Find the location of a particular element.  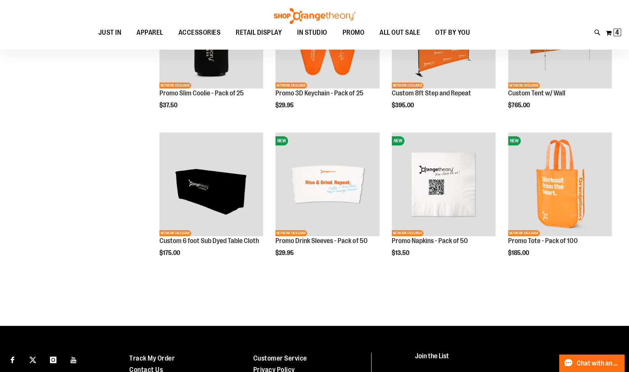

a: Visit our Facebook page is located at coordinates (12, 359).